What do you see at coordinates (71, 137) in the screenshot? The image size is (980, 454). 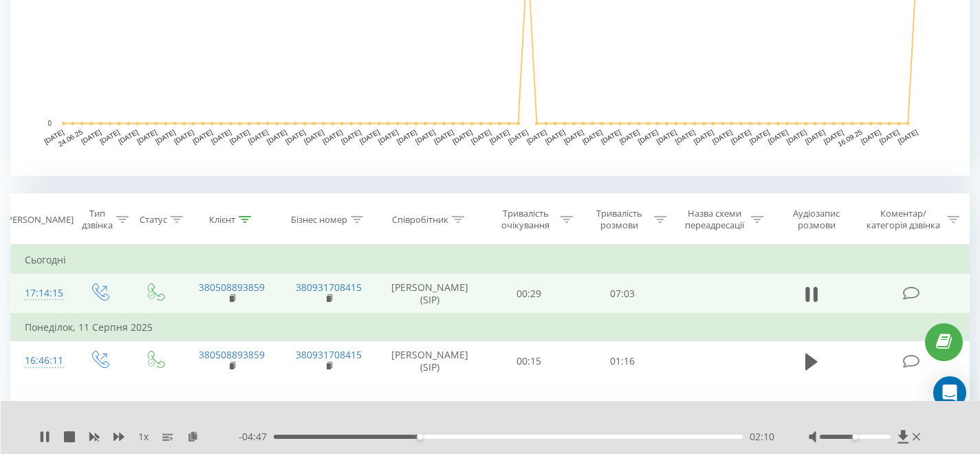 I see `text: 24.06.25` at bounding box center [71, 137].